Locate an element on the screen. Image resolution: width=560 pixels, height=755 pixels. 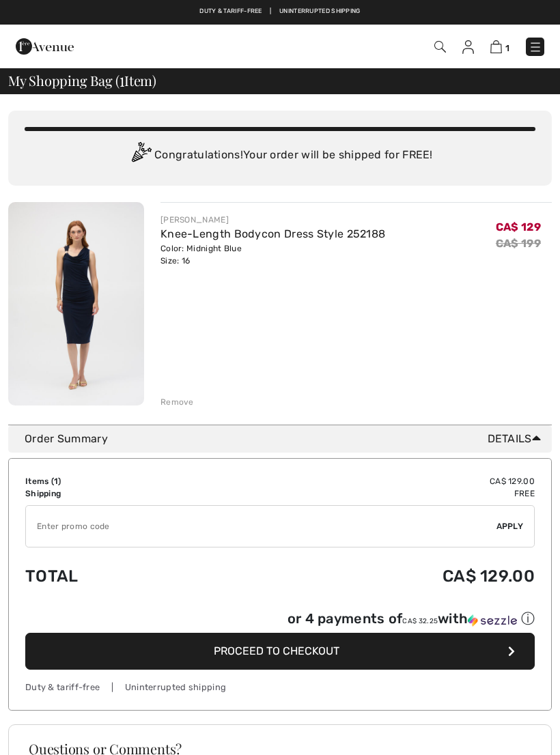
div: Duty & tariff-free | Uninterrupted shipping is located at coordinates (280, 687).